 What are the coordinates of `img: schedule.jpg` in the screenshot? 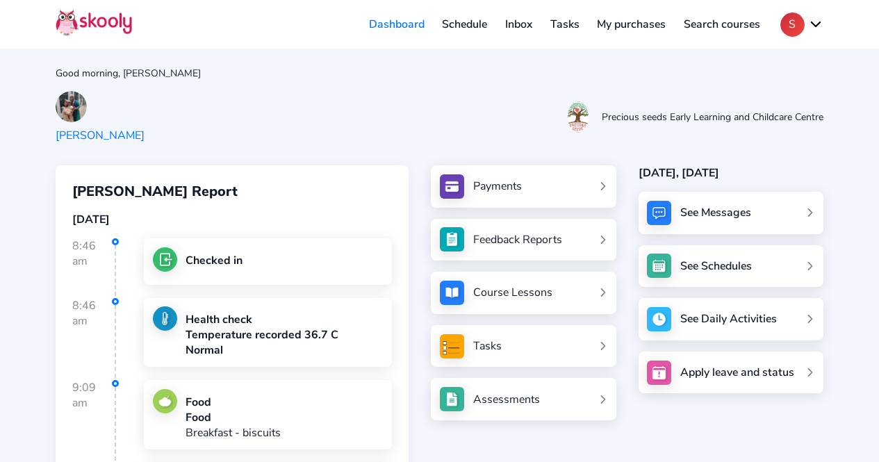 It's located at (659, 265).